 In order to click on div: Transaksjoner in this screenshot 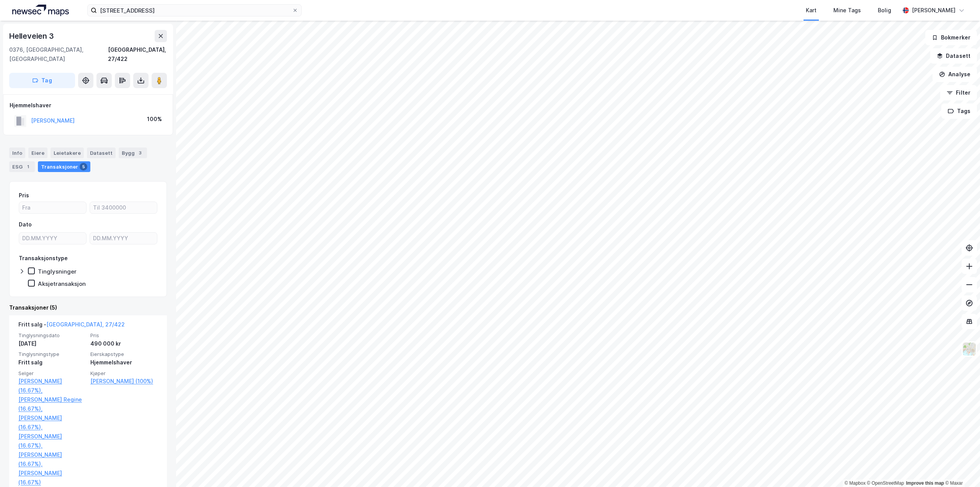, I will do `click(64, 167)`.